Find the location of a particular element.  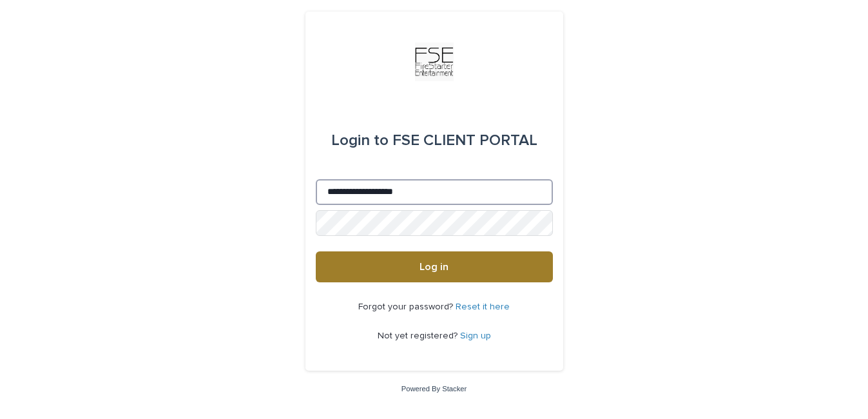

a: Powered By Stacker is located at coordinates (434, 389).